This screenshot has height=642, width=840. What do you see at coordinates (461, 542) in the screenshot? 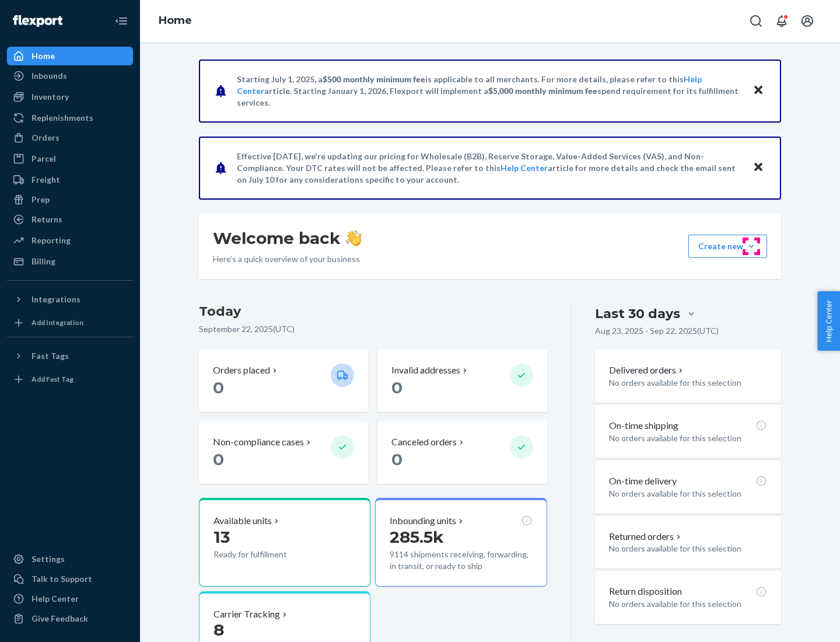
I see `button: Inbounding units285.5k9114 shipments receiving, forwarding, in transit, or ready to ship` at bounding box center [461, 542].